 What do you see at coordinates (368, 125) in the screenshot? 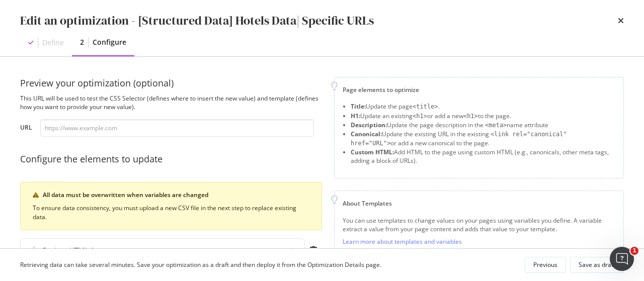
I see `strong: Description:` at bounding box center [368, 125].